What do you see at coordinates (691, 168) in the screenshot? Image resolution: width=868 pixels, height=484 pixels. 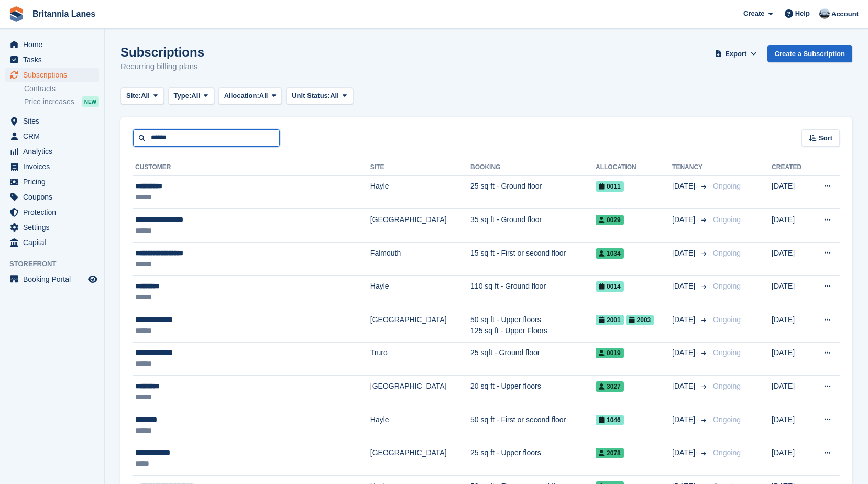 I see `th: Tenancy` at bounding box center [691, 168].